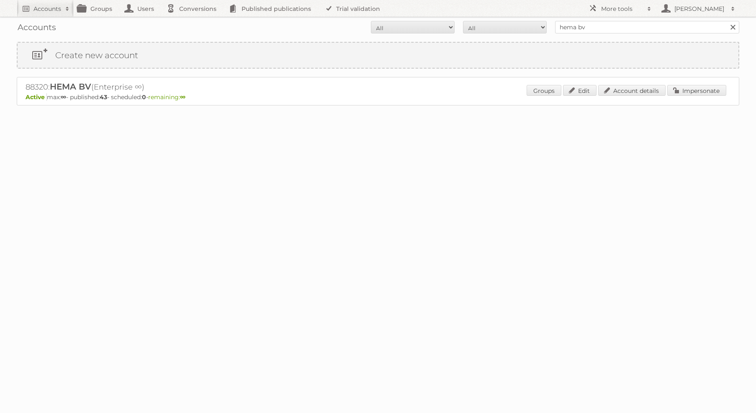  Describe the element at coordinates (622, 9) in the screenshot. I see `h2: More tools` at that location.